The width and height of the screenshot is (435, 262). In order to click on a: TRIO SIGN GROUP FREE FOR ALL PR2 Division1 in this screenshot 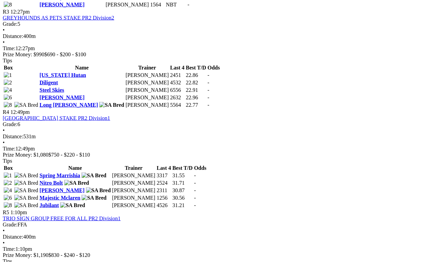, I will do `click(61, 219)`.